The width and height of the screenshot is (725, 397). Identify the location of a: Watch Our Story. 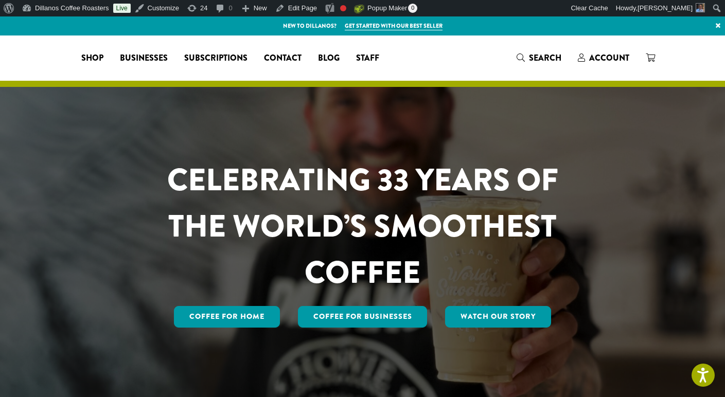
(498, 317).